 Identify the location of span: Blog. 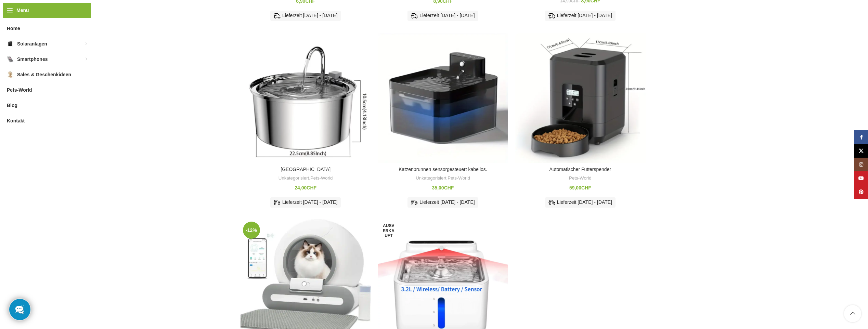
(12, 106).